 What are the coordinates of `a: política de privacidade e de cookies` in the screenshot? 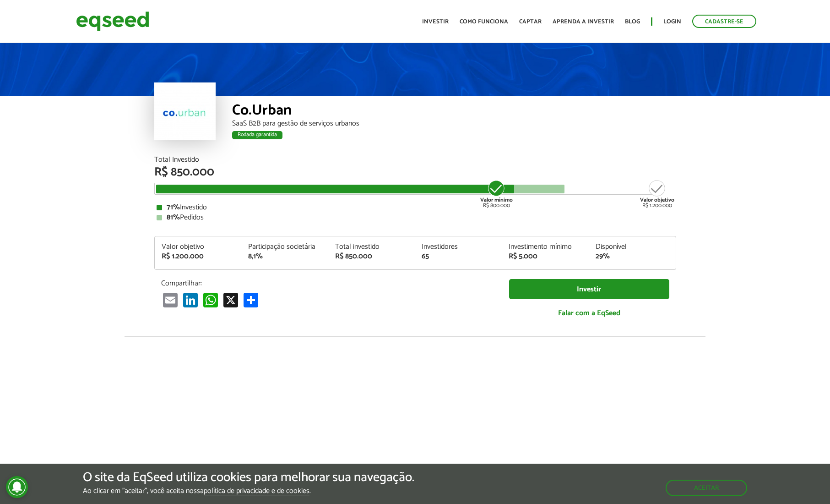 It's located at (256, 490).